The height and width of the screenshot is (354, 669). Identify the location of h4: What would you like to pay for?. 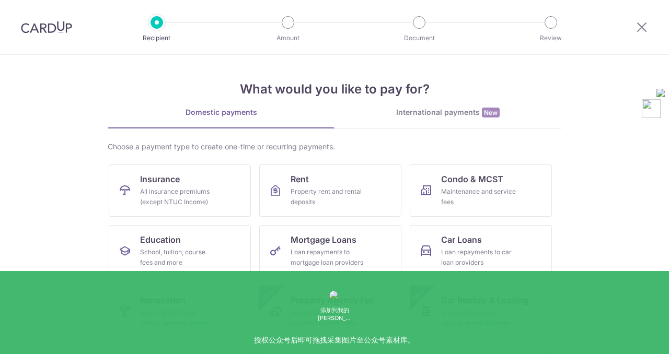
(334, 89).